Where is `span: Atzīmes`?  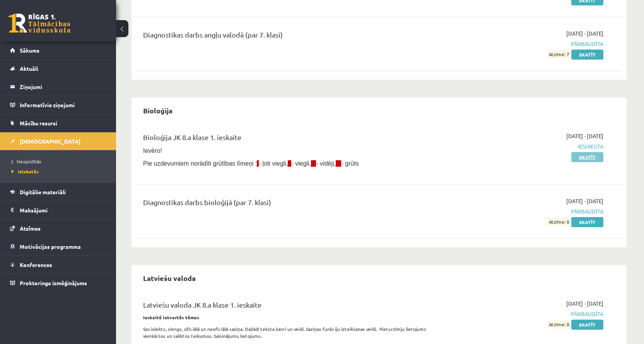
span: Atzīmes is located at coordinates (30, 228).